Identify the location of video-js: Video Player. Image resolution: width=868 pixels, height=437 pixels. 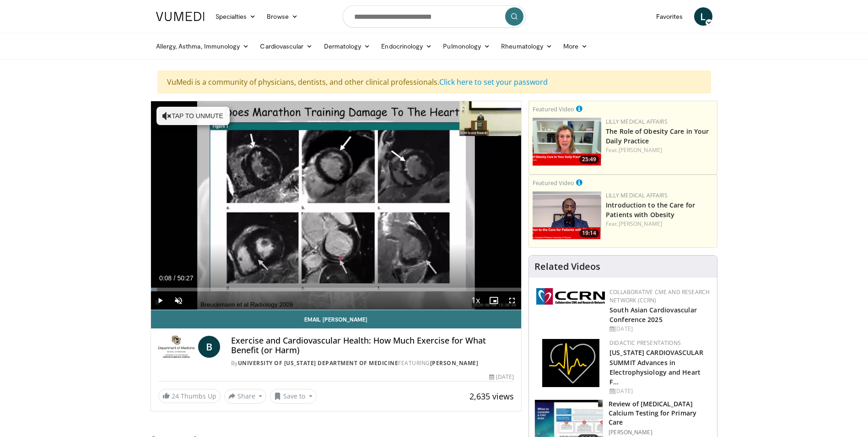
(336, 205).